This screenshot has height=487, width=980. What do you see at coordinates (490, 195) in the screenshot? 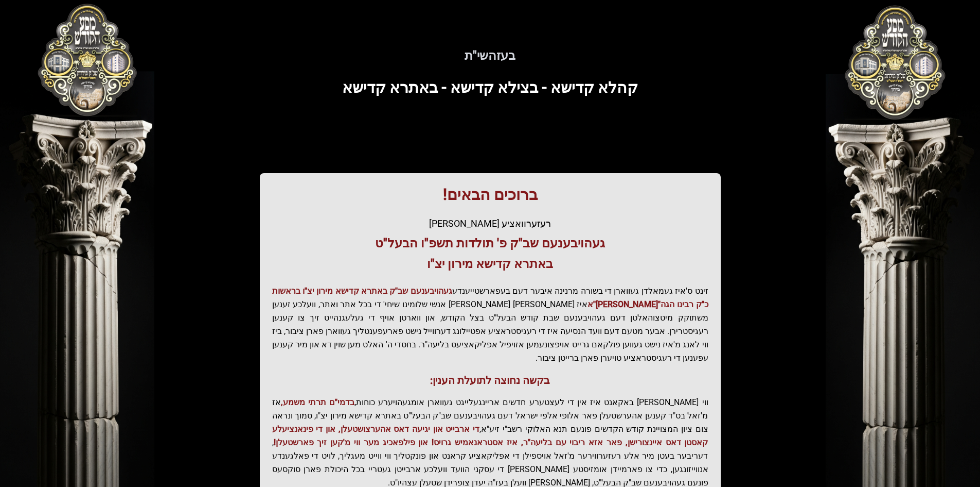
I see `h1: ברוכים הבאים!` at bounding box center [490, 195].